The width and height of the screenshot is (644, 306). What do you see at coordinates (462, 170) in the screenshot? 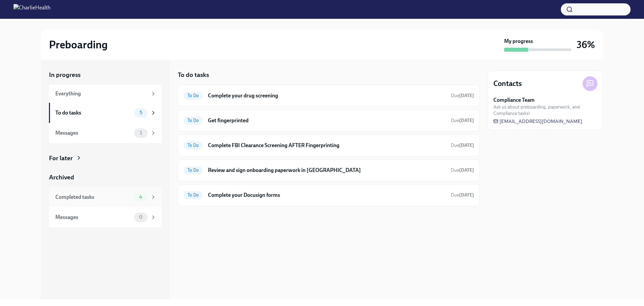
I see `span: October 10th, 2025 08:00` at bounding box center [462, 170].